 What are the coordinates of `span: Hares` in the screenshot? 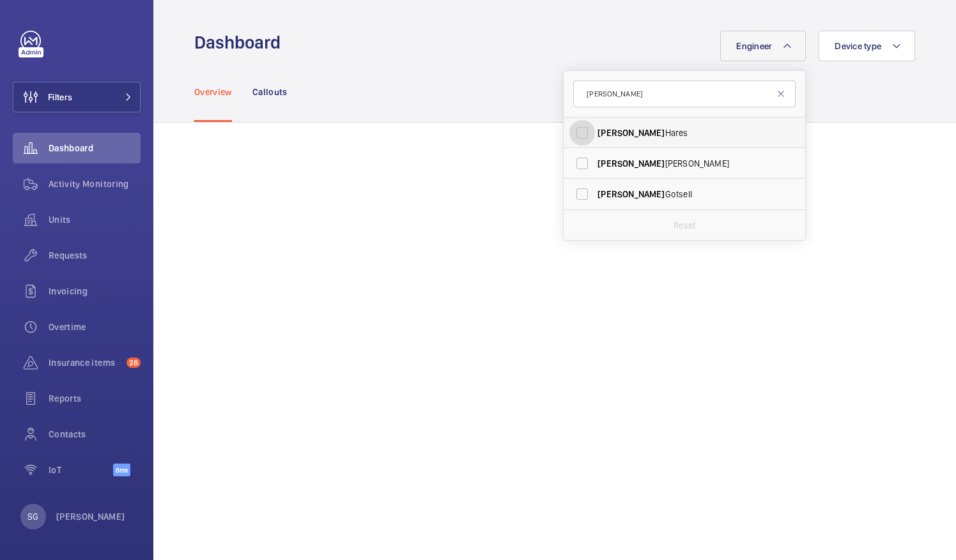 It's located at (685, 133).